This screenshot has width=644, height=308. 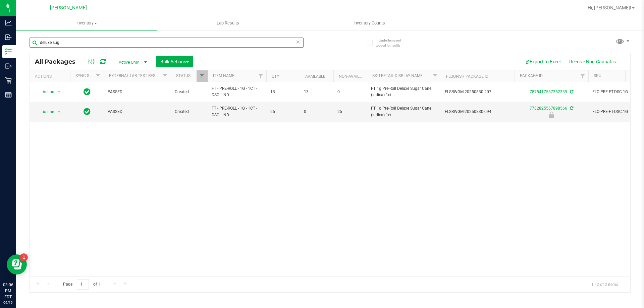 I want to click on span: FLSRWGM-20250830-207, so click(x=478, y=92).